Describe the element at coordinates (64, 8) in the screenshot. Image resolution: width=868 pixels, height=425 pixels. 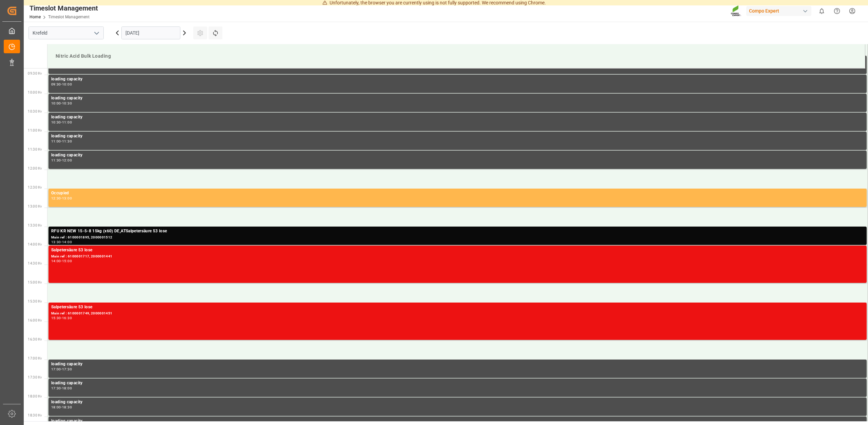
I see `div: Timeslot Management` at that location.